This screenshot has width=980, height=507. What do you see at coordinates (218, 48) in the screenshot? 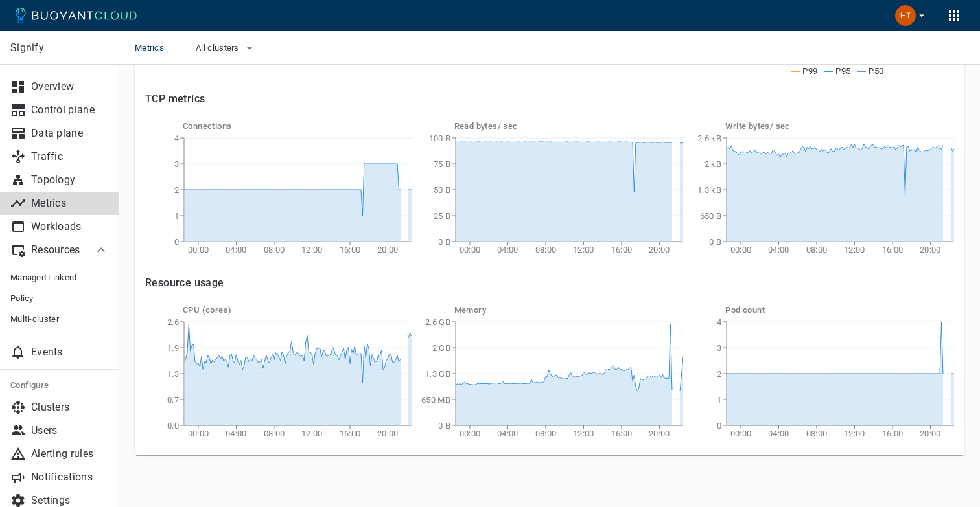
I see `span: All clusters` at bounding box center [218, 48].